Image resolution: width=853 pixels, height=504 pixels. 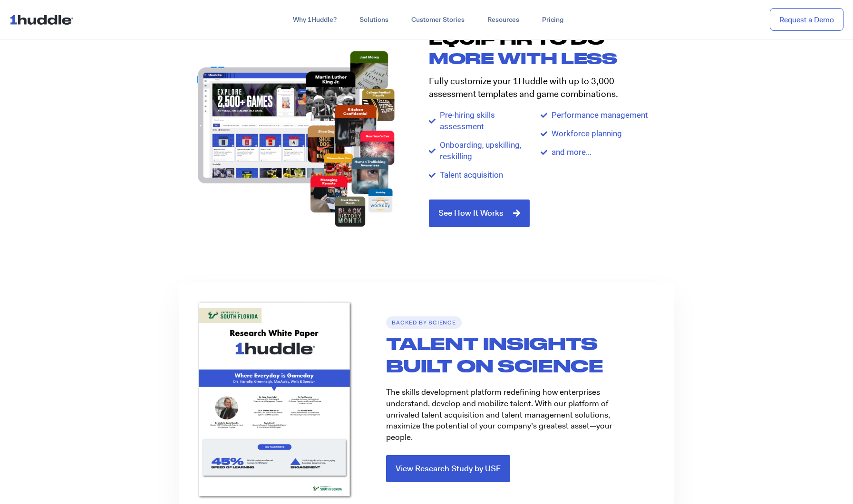 I want to click on p: Fully customize your 1Huddle with up to 3,000 assessment templates and game combinations., so click(x=541, y=88).